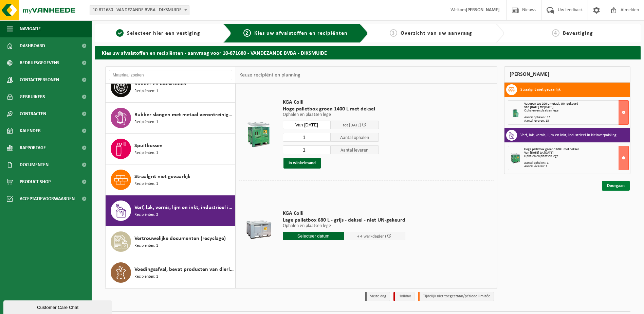  I want to click on span: 4, so click(556, 33).